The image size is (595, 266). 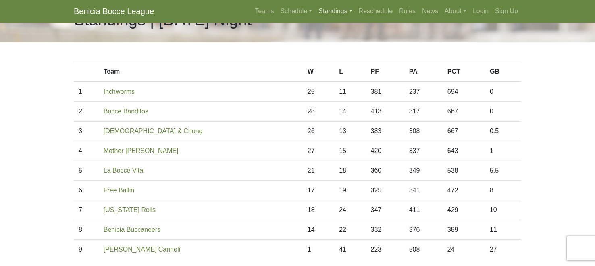 What do you see at coordinates (350, 250) in the screenshot?
I see `td: 41` at bounding box center [350, 250].